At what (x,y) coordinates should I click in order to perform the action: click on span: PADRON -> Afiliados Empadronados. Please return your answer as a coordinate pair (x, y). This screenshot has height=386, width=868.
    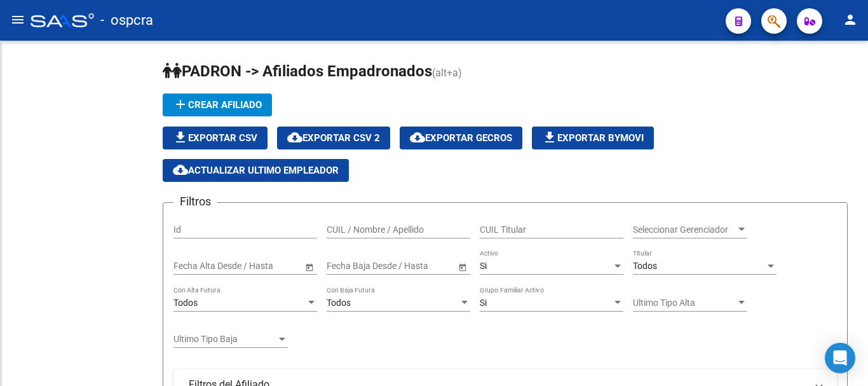
    Looking at the image, I should click on (297, 71).